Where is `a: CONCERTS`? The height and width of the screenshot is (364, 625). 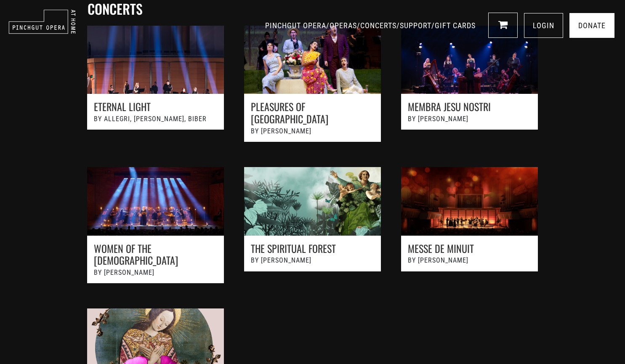 a: CONCERTS is located at coordinates (378, 25).